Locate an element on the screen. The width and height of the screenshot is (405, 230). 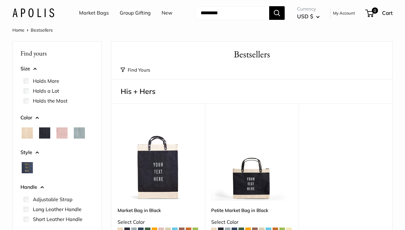
button: Blush is located at coordinates (62, 133).